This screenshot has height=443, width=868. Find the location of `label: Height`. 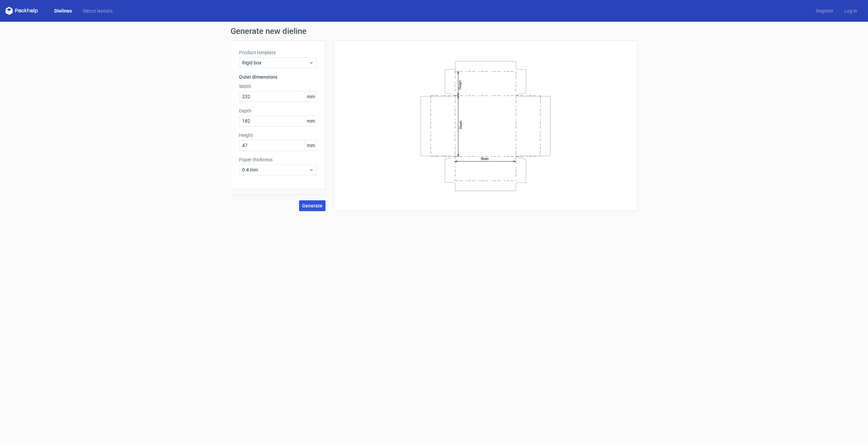

label: Height is located at coordinates (278, 135).